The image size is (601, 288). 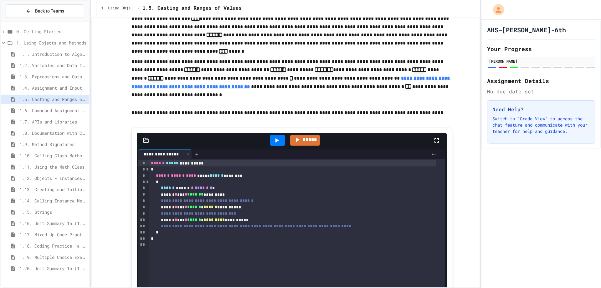 I want to click on div: My Account, so click(x=496, y=10).